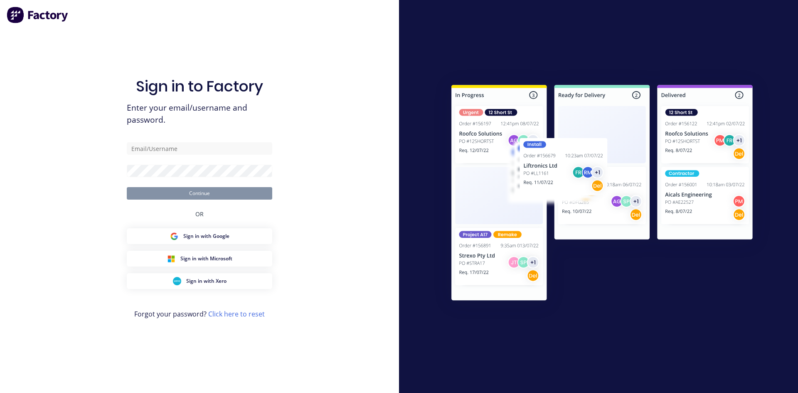 This screenshot has width=798, height=393. What do you see at coordinates (174, 236) in the screenshot?
I see `img: Google Sign in` at bounding box center [174, 236].